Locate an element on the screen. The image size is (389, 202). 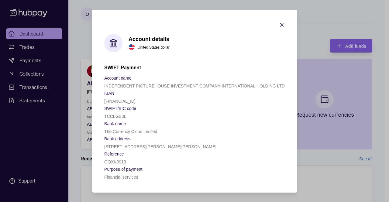
p: The Currency Cloud Limited is located at coordinates (131, 132).